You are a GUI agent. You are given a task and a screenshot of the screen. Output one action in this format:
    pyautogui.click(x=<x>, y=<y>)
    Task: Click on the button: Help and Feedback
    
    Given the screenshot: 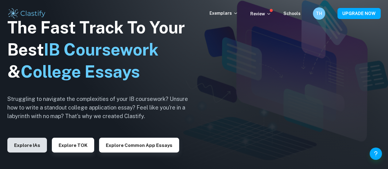 What is the action you would take?
    pyautogui.click(x=375, y=153)
    